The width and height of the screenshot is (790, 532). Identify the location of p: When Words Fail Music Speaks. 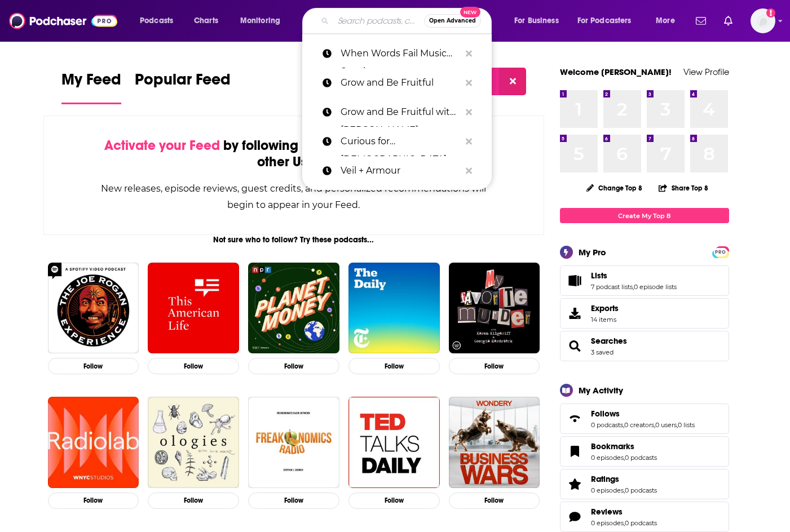
(401, 53).